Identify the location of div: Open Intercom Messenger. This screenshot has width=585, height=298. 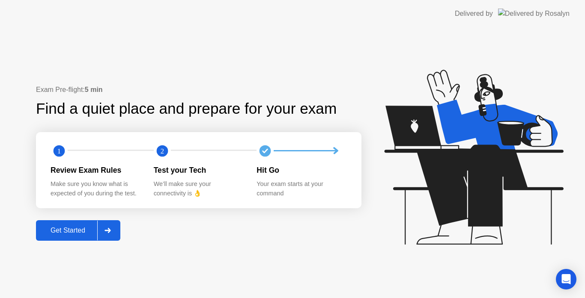
(566, 279).